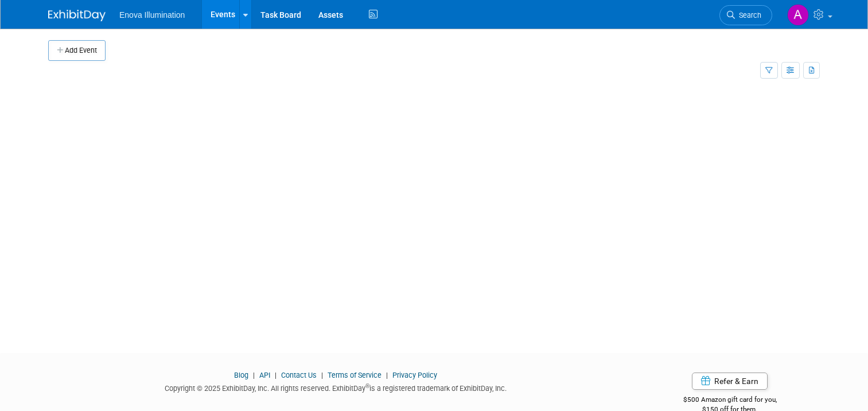 This screenshot has width=868, height=411. What do you see at coordinates (335, 387) in the screenshot?
I see `div: Copyright © 2025 ExhibitDay, Inc. All rights reserved. ExhibitDay is a registered trademark of Ex...` at bounding box center [335, 387].